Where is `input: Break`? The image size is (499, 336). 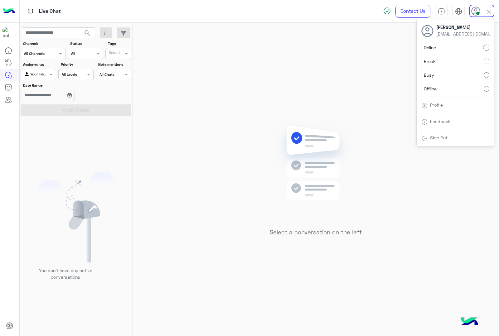 input: Break is located at coordinates (486, 61).